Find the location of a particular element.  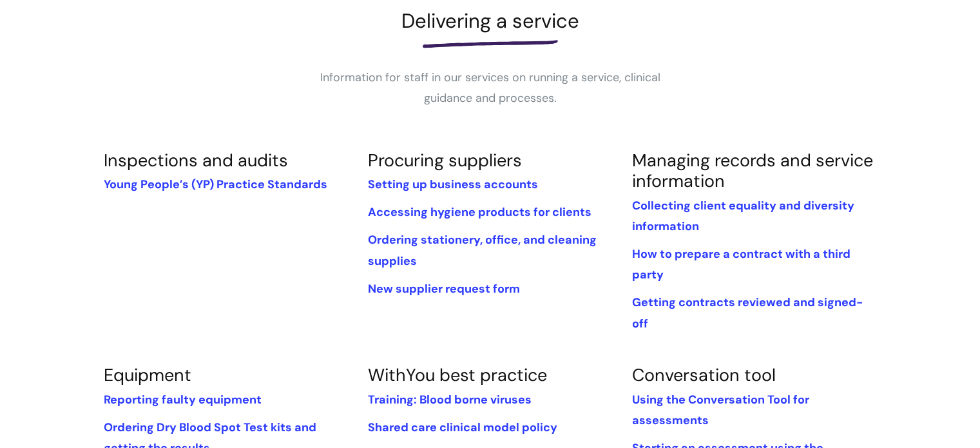

a: Collecting client equality and diversity information is located at coordinates (742, 216).